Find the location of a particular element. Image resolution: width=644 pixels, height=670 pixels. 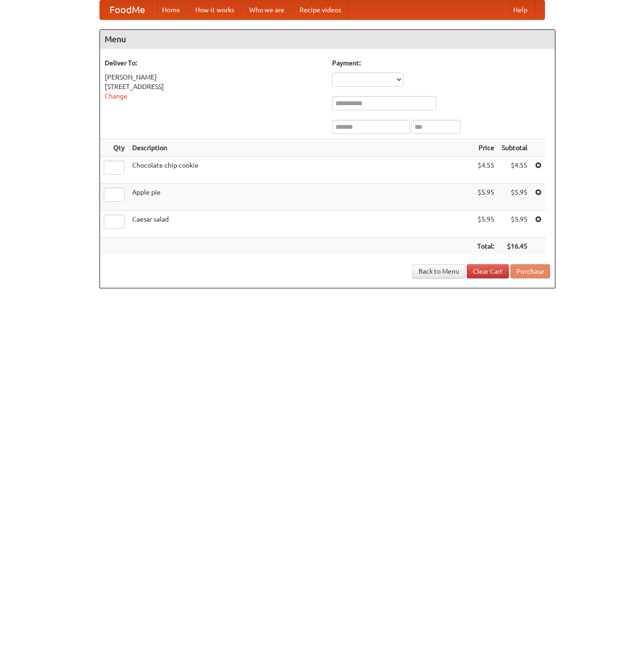

a: Change is located at coordinates (116, 96).